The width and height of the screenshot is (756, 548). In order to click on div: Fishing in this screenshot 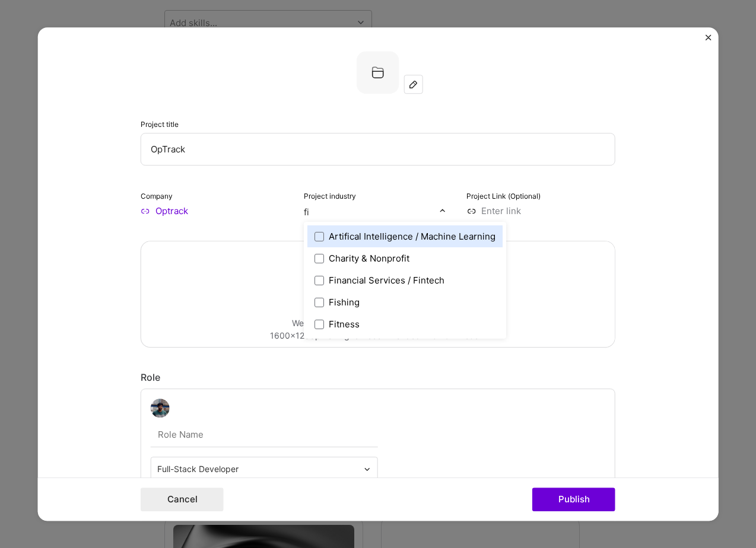, I will do `click(344, 302)`.